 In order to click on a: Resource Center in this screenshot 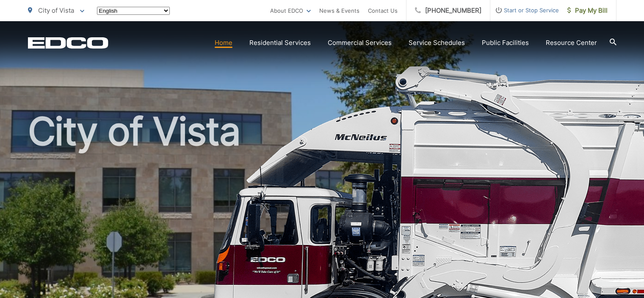, I will do `click(571, 43)`.